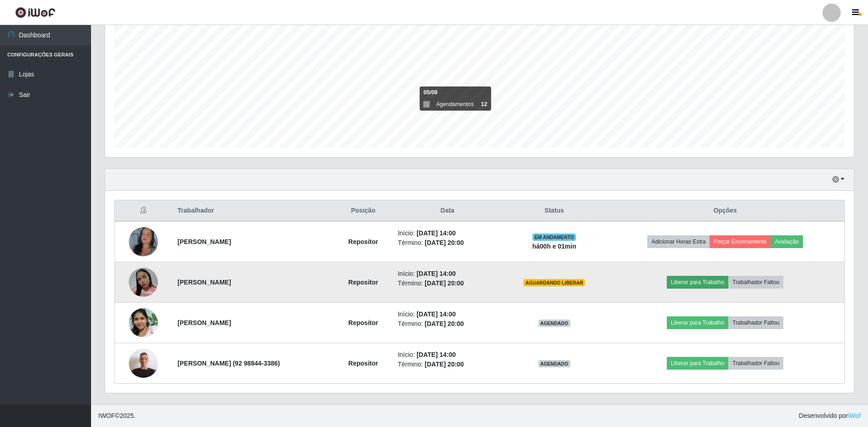  What do you see at coordinates (35, 13) in the screenshot?
I see `img: CoreUI Logo` at bounding box center [35, 13].